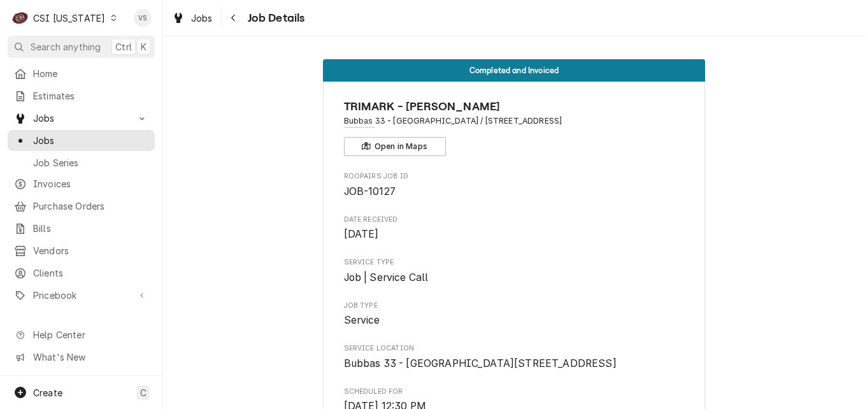  I want to click on span: Invoices, so click(90, 183).